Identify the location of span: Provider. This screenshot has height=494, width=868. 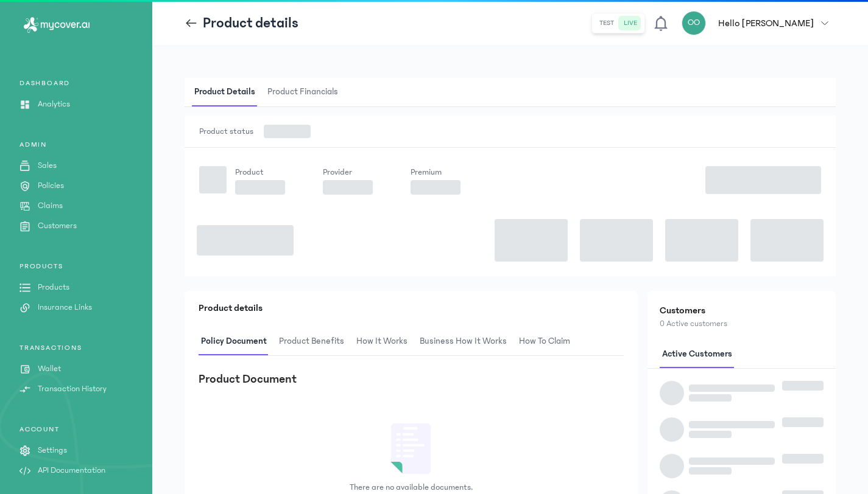
(338, 172).